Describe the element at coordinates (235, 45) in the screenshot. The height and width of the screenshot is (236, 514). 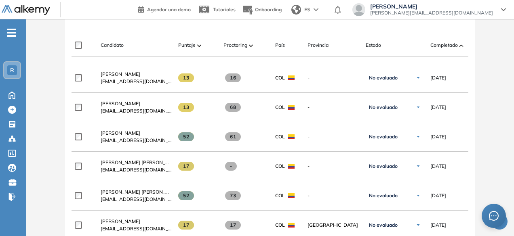
I see `span: Proctoring` at that location.